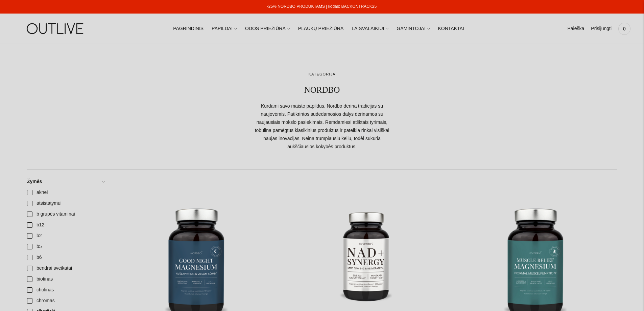  I want to click on a: b2, so click(66, 236).